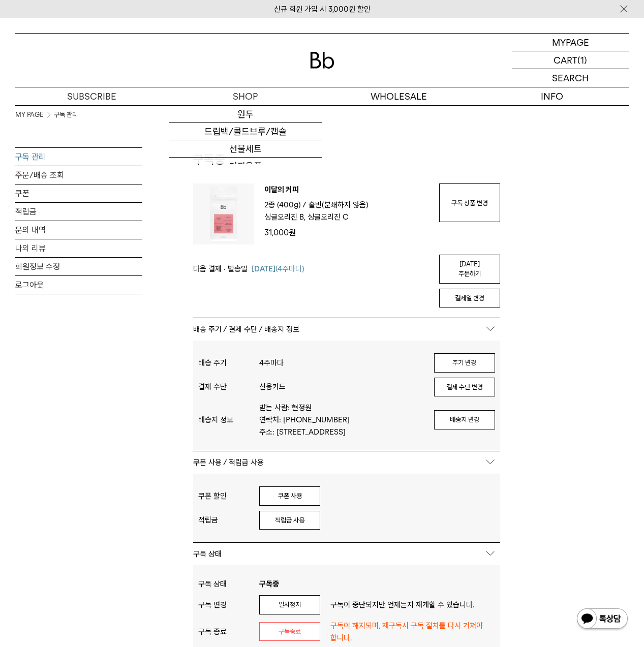 This screenshot has width=644, height=647. What do you see at coordinates (229, 363) in the screenshot?
I see `div: 배송 주기` at bounding box center [229, 363].